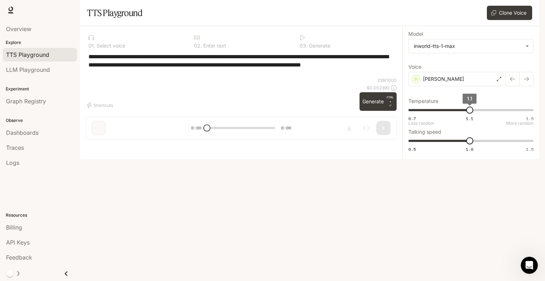  Describe the element at coordinates (390, 99) in the screenshot. I see `p: CTRL +` at that location.